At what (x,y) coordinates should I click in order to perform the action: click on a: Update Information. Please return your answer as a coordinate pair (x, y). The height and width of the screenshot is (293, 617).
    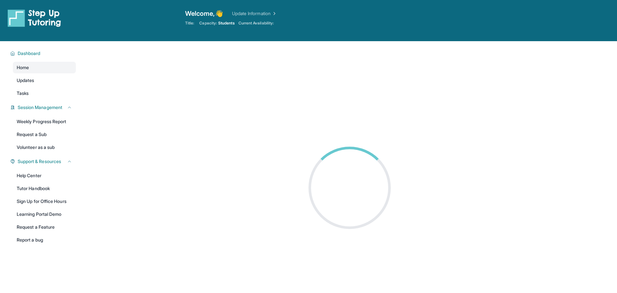
    Looking at the image, I should click on (255, 14).